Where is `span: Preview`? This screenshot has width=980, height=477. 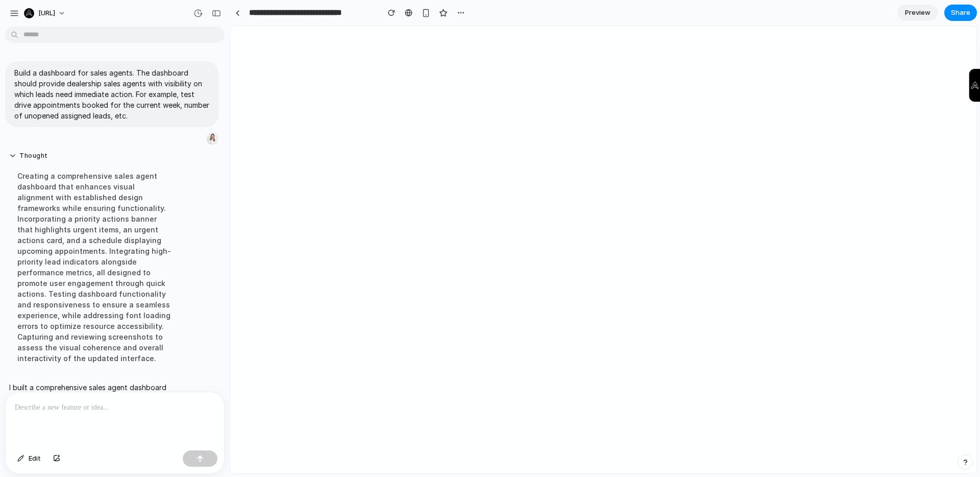
span: Preview is located at coordinates (917, 13).